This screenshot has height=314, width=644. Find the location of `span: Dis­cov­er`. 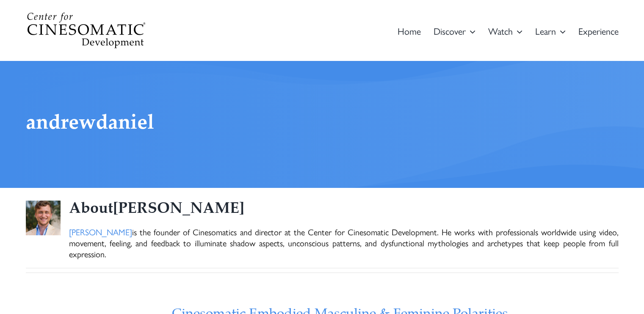

span: Dis­cov­er is located at coordinates (450, 31).